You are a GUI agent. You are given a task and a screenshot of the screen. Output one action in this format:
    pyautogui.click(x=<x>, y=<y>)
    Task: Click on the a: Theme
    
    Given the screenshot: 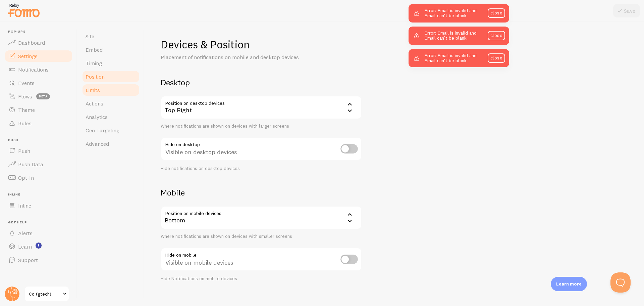 What is the action you would take?
    pyautogui.click(x=39, y=110)
    